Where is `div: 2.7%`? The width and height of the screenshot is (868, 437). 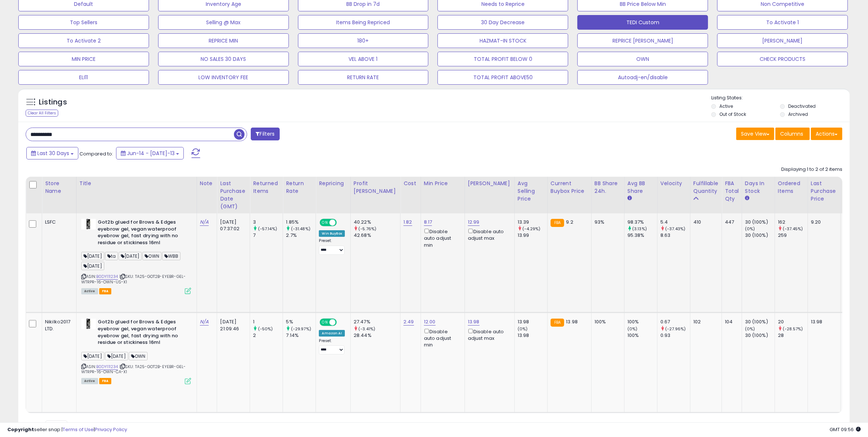
div: 2.7% is located at coordinates (301, 236).